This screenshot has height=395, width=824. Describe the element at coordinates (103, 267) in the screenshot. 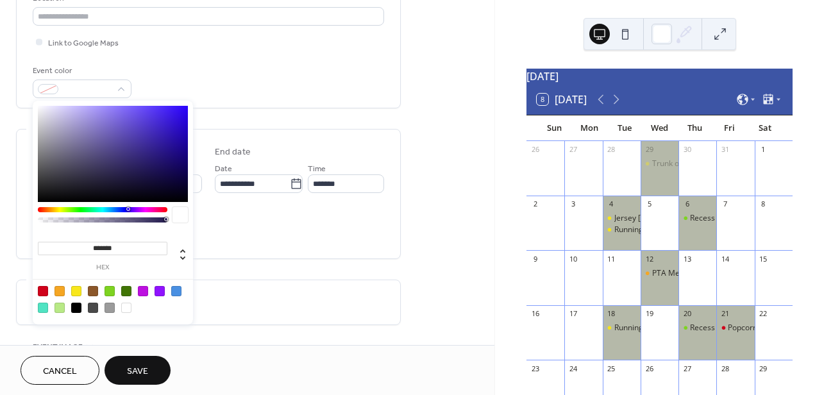

I see `label: hex` at that location.